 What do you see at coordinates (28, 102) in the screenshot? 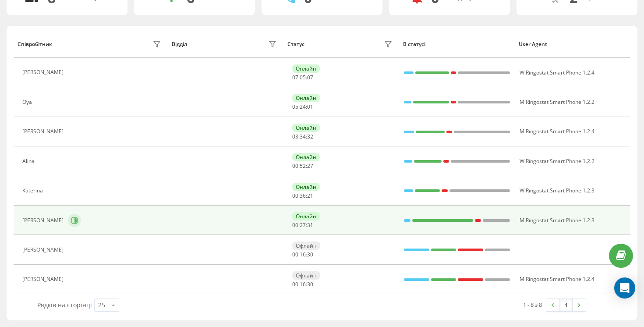
I see `div: Oya` at bounding box center [28, 102].